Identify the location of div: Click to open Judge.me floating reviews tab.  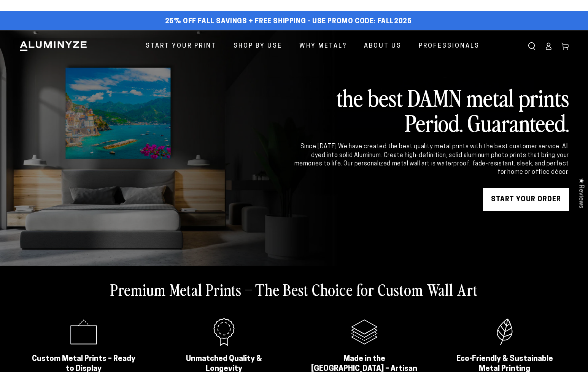
(581, 193).